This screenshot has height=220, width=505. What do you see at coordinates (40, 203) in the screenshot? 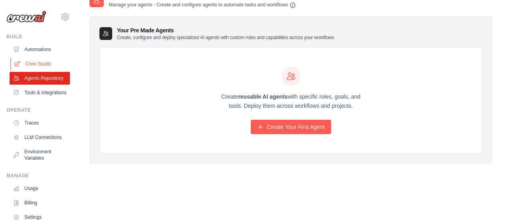
I see `a: Billing` at bounding box center [40, 203].